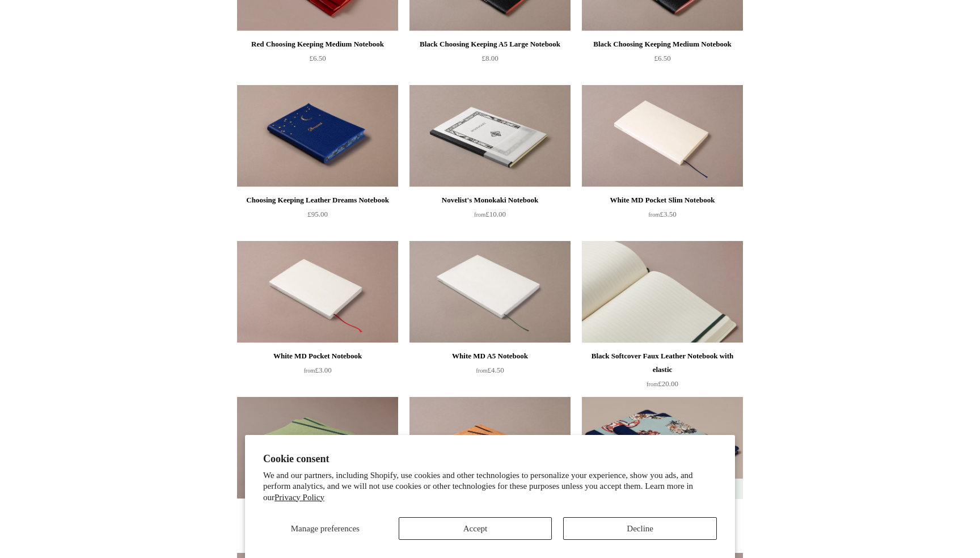 The image size is (980, 558). I want to click on button: Manage preferences, so click(325, 528).